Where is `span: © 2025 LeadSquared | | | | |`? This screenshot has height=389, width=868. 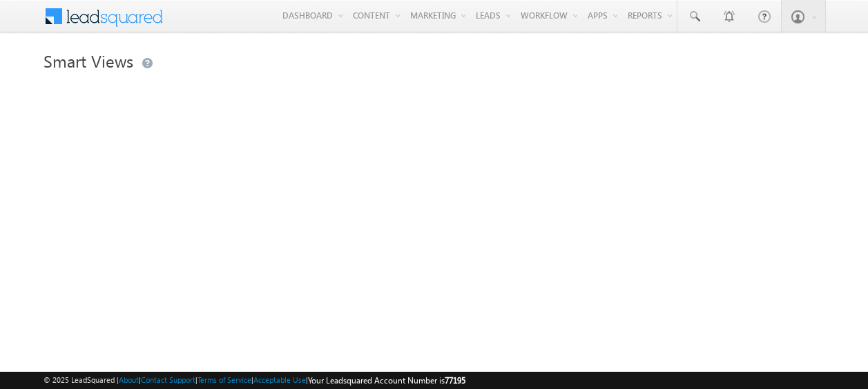 span: © 2025 LeadSquared | | | | | is located at coordinates (254, 380).